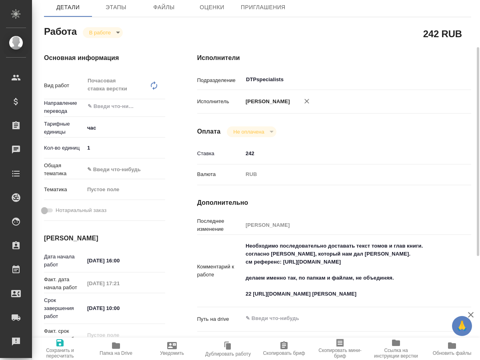 This screenshot has width=480, height=360. I want to click on button: Ссылка на инструкции верстки, so click(396, 349).